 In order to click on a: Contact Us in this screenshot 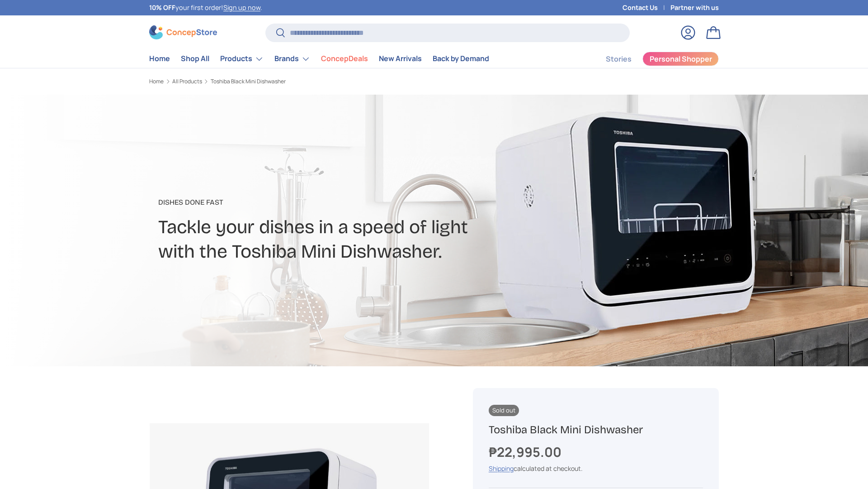, I will do `click(647, 8)`.